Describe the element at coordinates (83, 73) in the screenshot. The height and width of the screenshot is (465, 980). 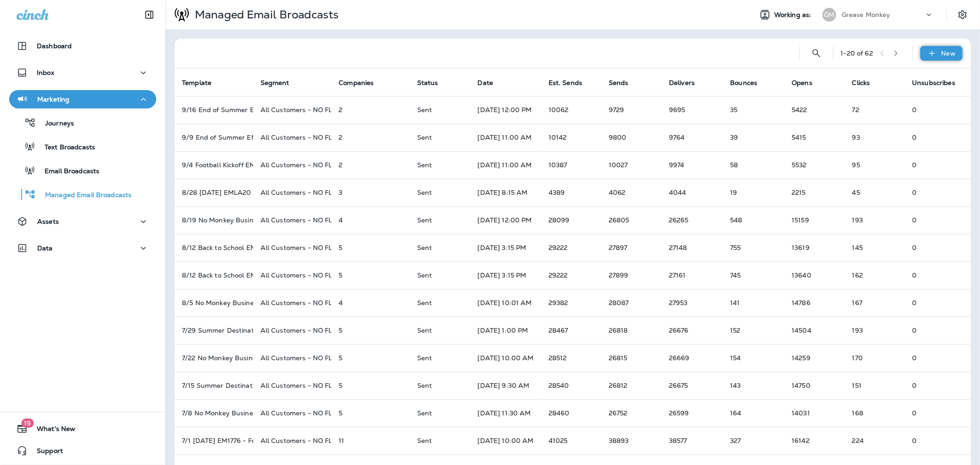
I see `button: Inbox` at that location.